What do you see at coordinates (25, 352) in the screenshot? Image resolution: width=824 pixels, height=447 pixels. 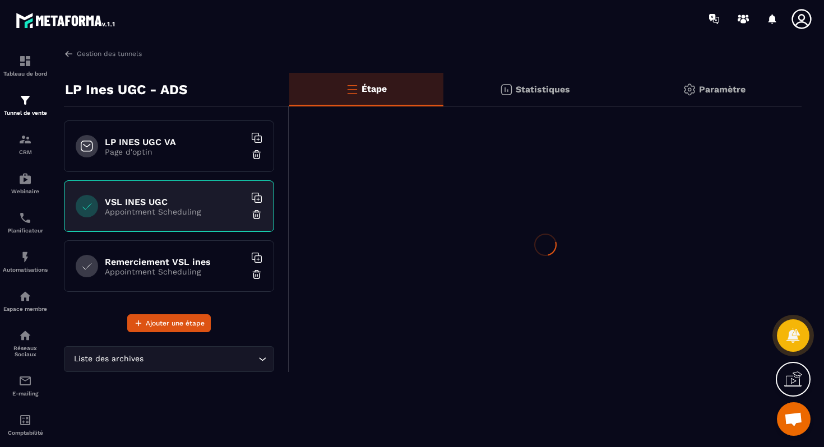 I see `p: Réseaux Sociaux` at bounding box center [25, 352].